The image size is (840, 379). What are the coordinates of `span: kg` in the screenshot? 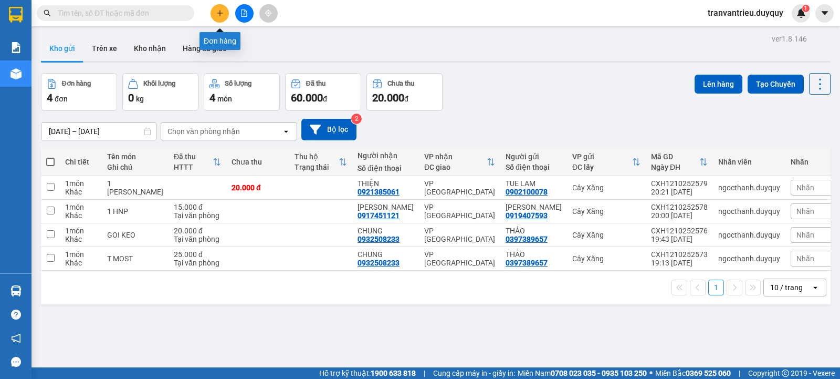 It's located at (140, 99).